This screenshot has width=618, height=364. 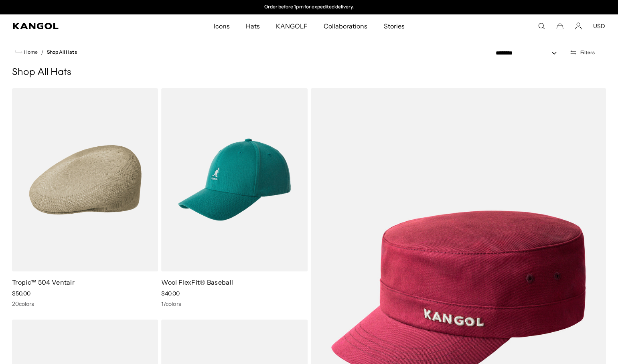 What do you see at coordinates (309, 7) in the screenshot?
I see `p: Order before 1pm for expedited delivery.` at bounding box center [309, 7].